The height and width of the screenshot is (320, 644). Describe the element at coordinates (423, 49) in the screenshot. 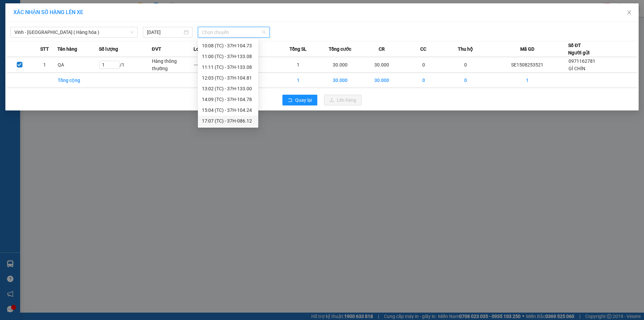

I see `span: CC` at that location.